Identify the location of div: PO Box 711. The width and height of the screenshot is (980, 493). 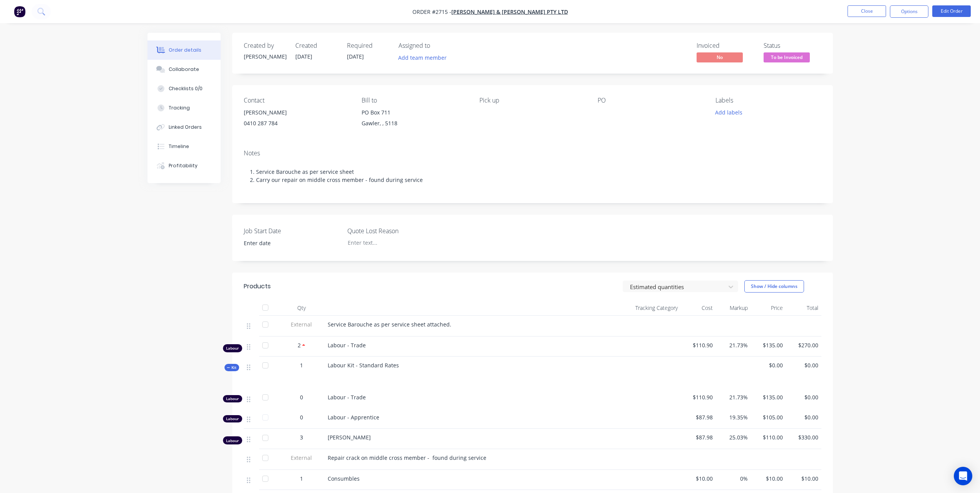
(414, 112).